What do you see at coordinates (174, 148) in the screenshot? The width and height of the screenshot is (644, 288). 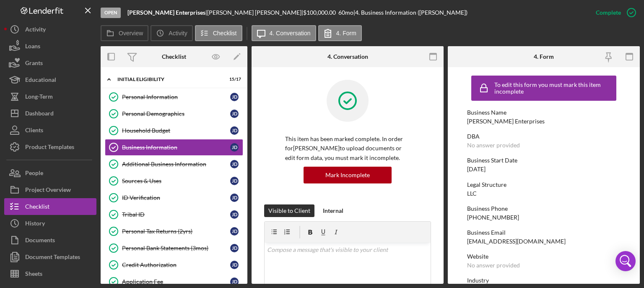 I see `a: Business InformationJD` at bounding box center [174, 148].